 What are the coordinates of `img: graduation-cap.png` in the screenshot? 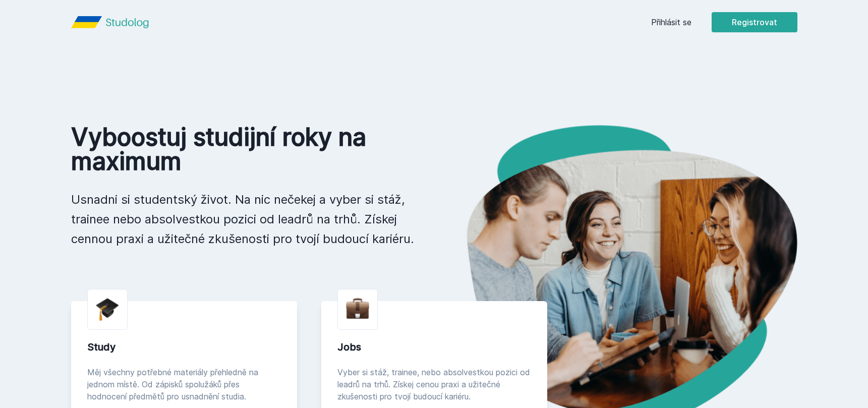 It's located at (107, 309).